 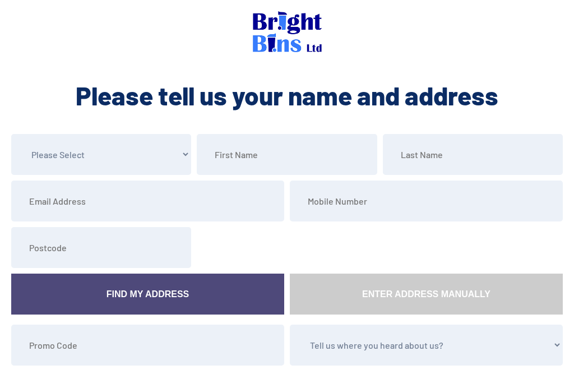 I want to click on a: Find My Address, so click(x=148, y=294).